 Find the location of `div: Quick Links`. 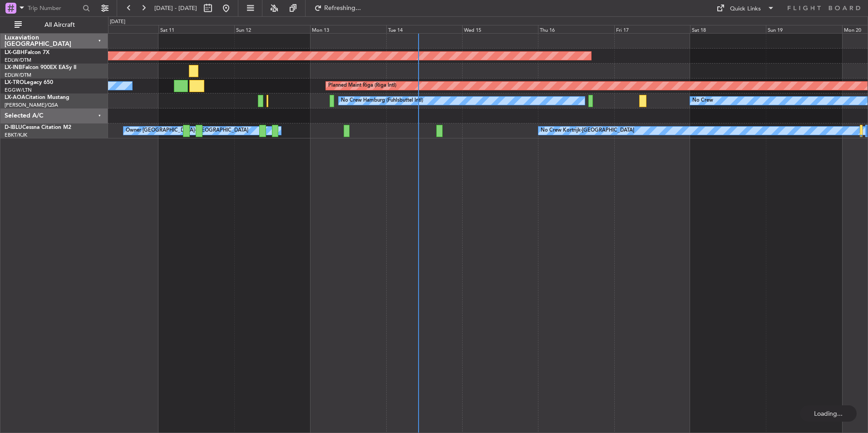

div: Quick Links is located at coordinates (746, 9).